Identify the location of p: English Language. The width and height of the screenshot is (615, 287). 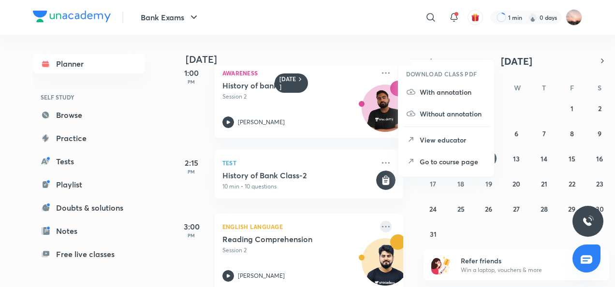
(298, 227).